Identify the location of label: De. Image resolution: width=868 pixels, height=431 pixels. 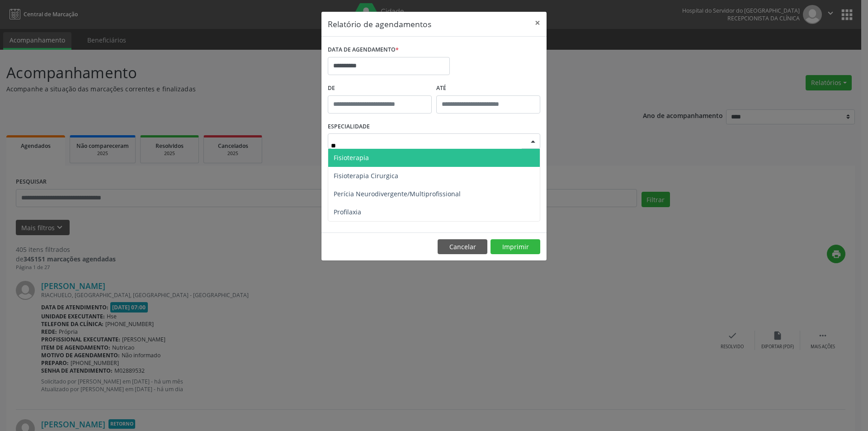
(380, 88).